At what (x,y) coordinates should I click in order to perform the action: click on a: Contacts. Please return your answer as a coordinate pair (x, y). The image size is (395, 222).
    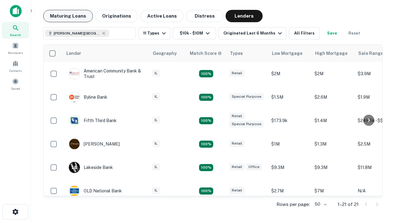
    Looking at the image, I should click on (15, 66).